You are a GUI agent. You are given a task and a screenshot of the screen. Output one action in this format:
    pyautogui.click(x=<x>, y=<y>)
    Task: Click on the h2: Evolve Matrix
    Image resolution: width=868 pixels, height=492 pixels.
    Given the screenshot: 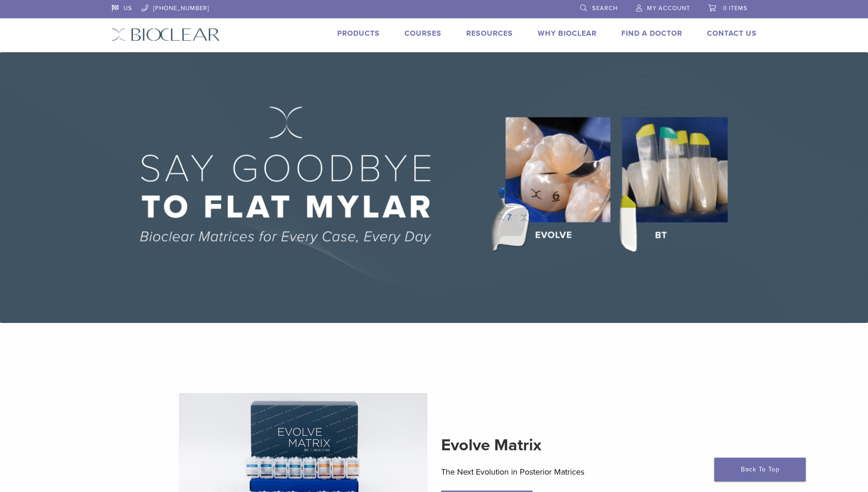 What is the action you would take?
    pyautogui.click(x=565, y=445)
    